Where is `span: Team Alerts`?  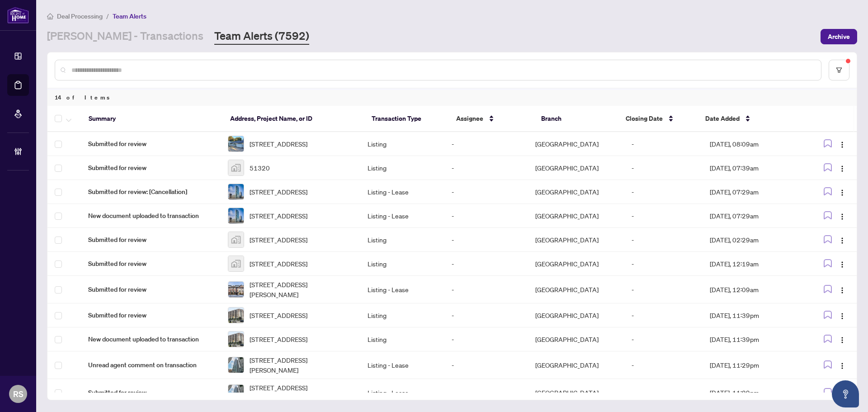
span: Team Alerts is located at coordinates (129, 16).